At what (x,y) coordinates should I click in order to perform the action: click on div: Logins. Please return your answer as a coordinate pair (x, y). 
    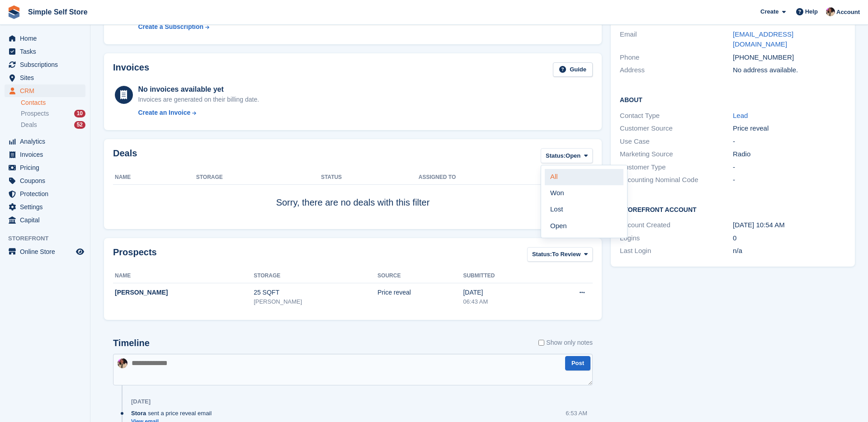
    Looking at the image, I should click on (676, 238).